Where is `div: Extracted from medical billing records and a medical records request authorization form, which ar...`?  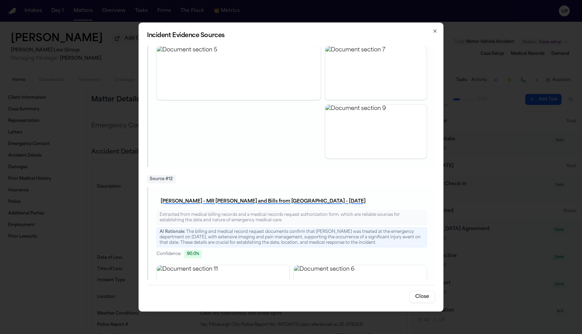 div: Extracted from medical billing records and a medical records request authorization form, which ar... is located at coordinates (291, 217).